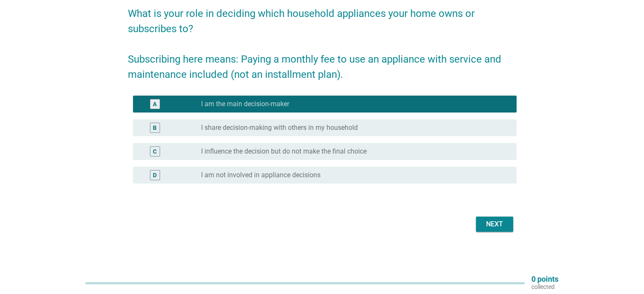  Describe the element at coordinates (279, 128) in the screenshot. I see `label: I share decision-making with others in my household` at that location.